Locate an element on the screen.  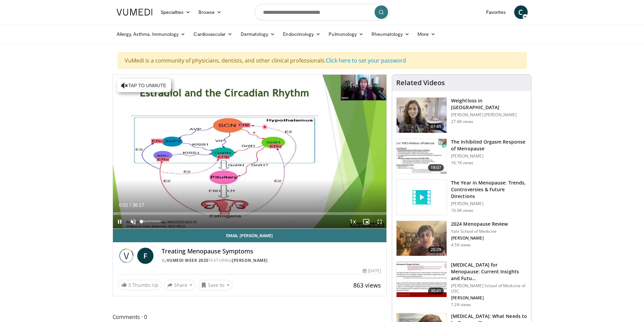
a: Pulmonology is located at coordinates (346, 34).